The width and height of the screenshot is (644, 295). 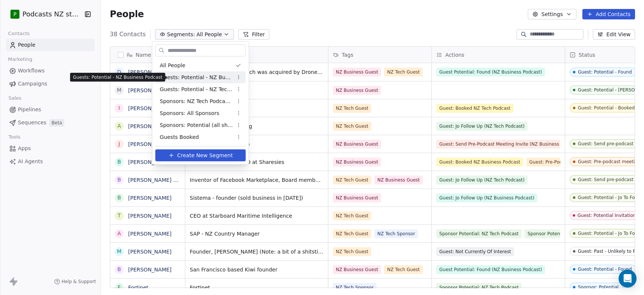 I want to click on span: All People, so click(x=173, y=65).